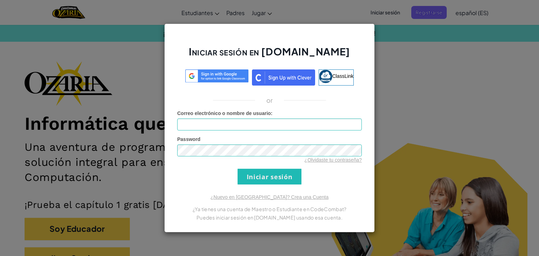  I want to click on span: Correo electrónico o nombre de usuario, so click(224, 113).